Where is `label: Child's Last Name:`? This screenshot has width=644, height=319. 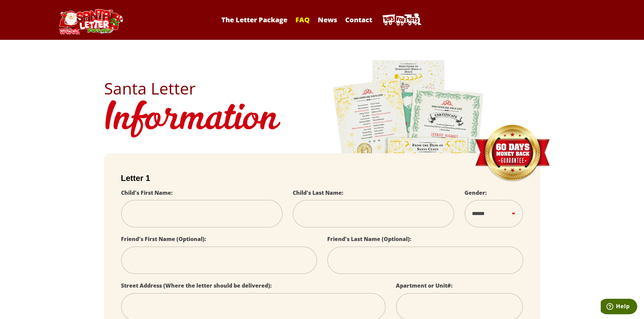 label: Child's Last Name: is located at coordinates (318, 193).